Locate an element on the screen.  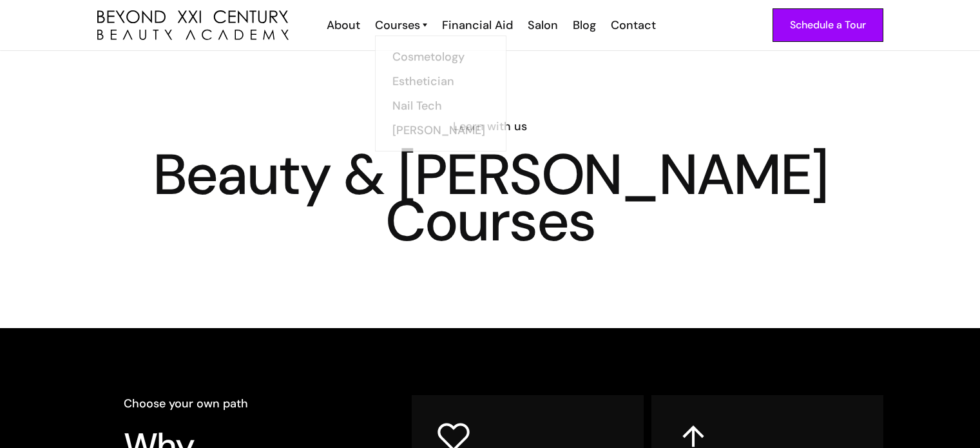
a: About is located at coordinates (342, 25).